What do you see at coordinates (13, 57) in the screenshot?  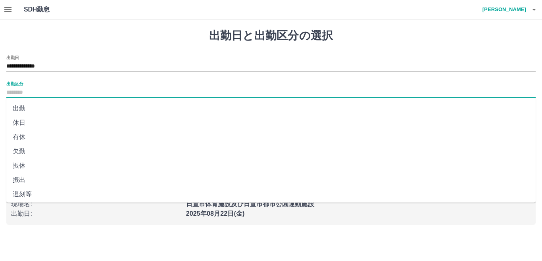 I see `label: 出勤日` at bounding box center [13, 57].